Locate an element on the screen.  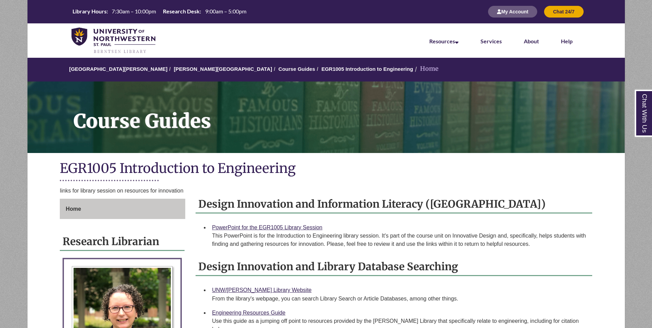
span: 7:30am – 10:00pm is located at coordinates (134, 11).